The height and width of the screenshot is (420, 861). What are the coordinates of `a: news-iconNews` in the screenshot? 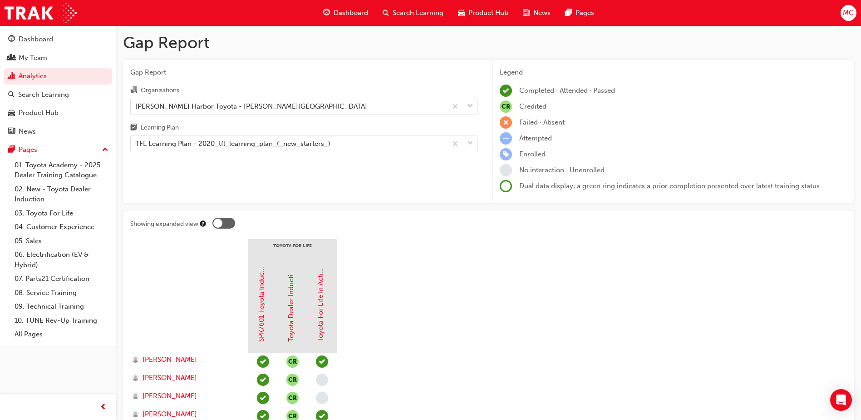 It's located at (537, 13).